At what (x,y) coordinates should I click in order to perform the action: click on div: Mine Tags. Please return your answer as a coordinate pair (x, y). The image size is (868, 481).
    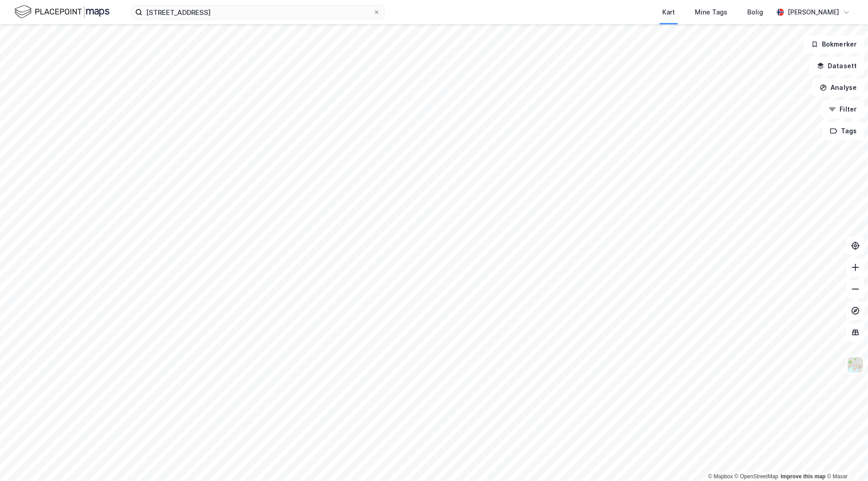
    Looking at the image, I should click on (711, 12).